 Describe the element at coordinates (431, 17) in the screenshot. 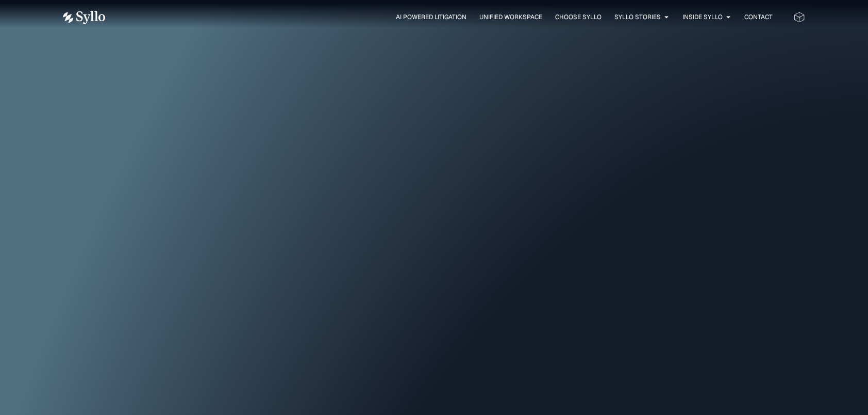

I see `a: AI Powered Litigation` at that location.